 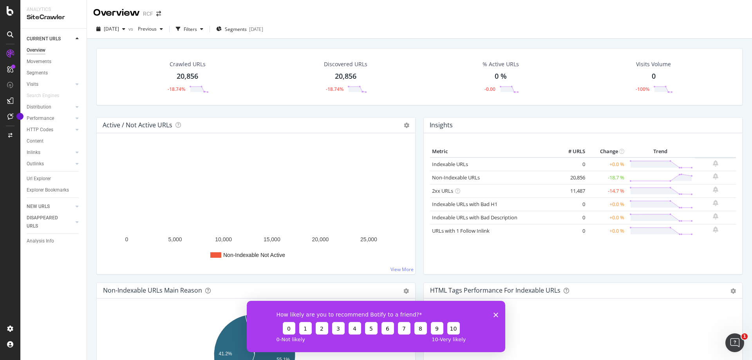 What do you see at coordinates (50, 118) in the screenshot?
I see `a: Performance` at bounding box center [50, 118].